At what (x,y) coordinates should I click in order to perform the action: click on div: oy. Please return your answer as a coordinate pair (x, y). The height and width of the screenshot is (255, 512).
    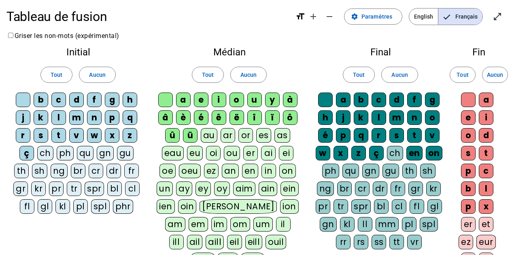
    Looking at the image, I should click on (222, 189).